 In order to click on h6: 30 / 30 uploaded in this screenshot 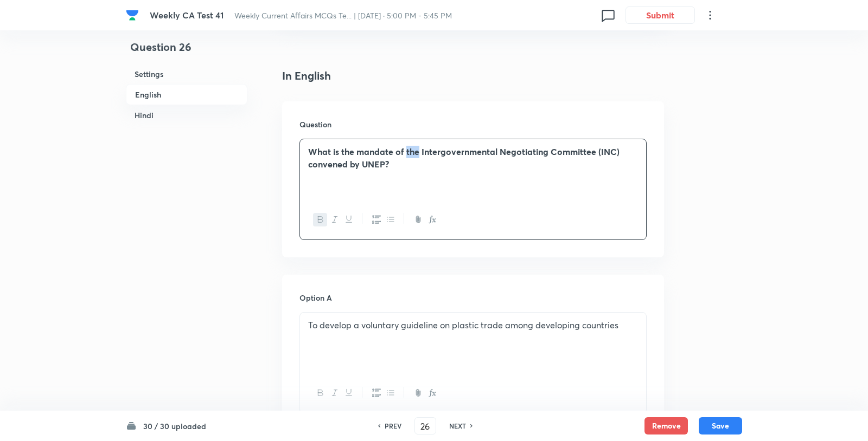, I will do `click(175, 426)`.